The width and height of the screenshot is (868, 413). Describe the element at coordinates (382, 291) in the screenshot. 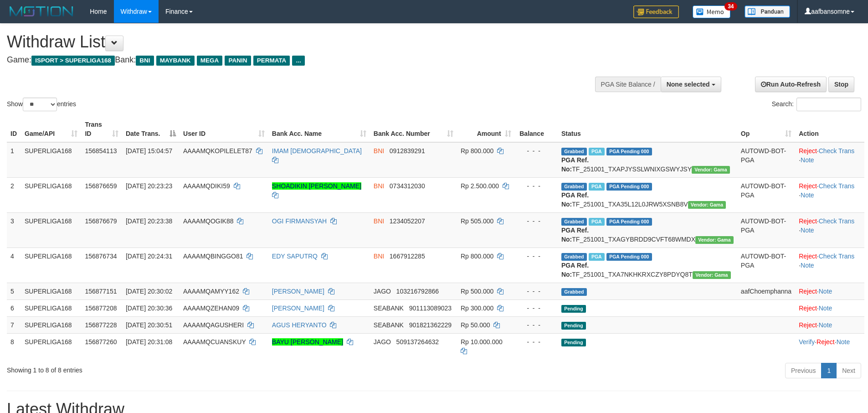

I see `span: JAGO` at that location.